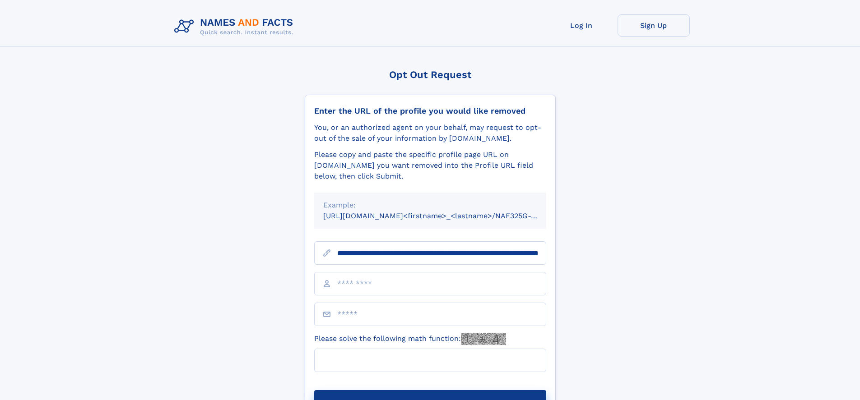 This screenshot has height=400, width=860. What do you see at coordinates (430, 133) in the screenshot?
I see `div: You, or an authorized agent on your behalf, may request to opt-out of the sale of your informatio...` at bounding box center [430, 133].